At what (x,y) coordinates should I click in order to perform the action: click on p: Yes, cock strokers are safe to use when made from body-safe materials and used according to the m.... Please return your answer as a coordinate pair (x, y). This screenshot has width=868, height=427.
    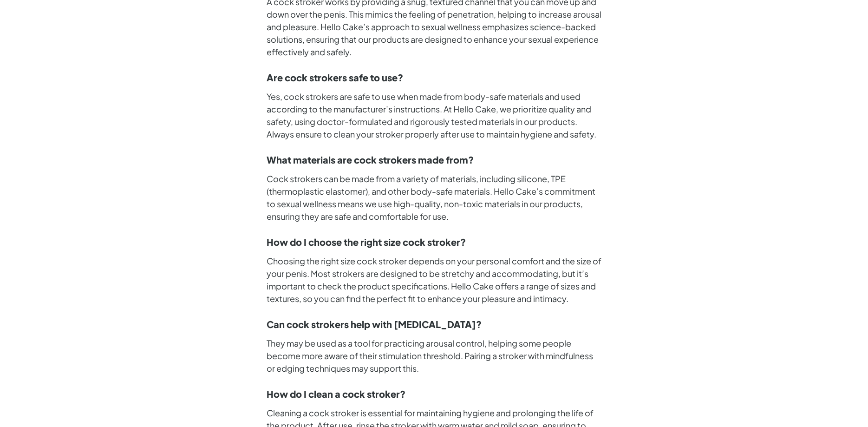
    Looking at the image, I should click on (434, 115).